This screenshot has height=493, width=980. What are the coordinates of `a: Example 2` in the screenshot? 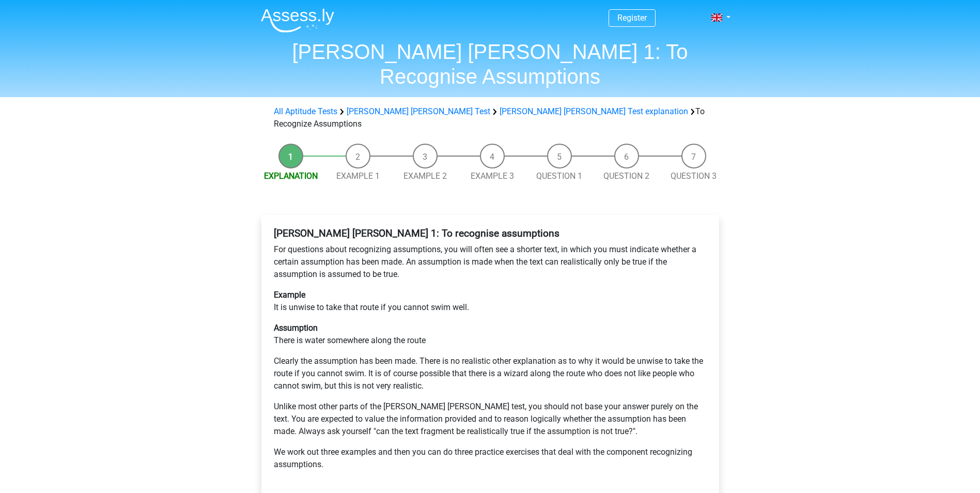 It's located at (425, 176).